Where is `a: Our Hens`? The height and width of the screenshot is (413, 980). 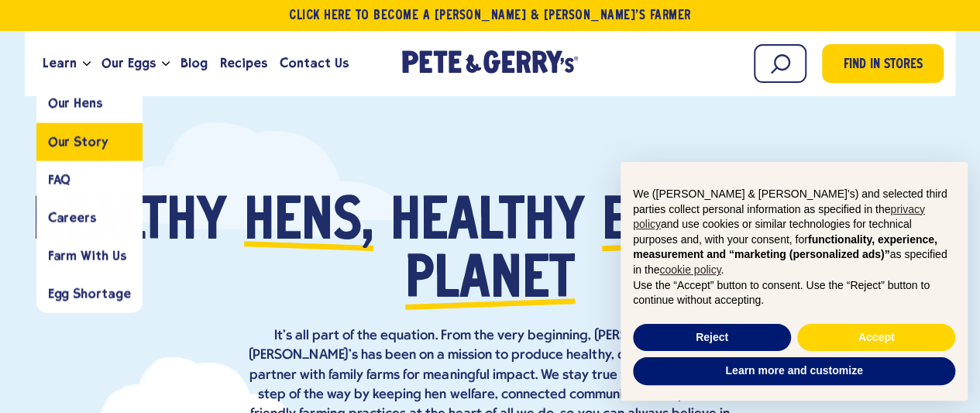 a: Our Hens is located at coordinates (89, 103).